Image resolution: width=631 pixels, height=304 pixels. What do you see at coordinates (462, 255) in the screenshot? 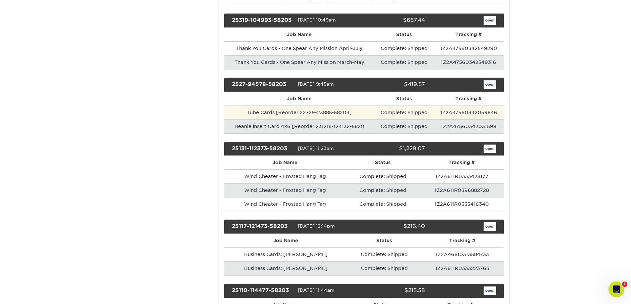
I see `td: 1Z2A46810313584733` at bounding box center [462, 255].